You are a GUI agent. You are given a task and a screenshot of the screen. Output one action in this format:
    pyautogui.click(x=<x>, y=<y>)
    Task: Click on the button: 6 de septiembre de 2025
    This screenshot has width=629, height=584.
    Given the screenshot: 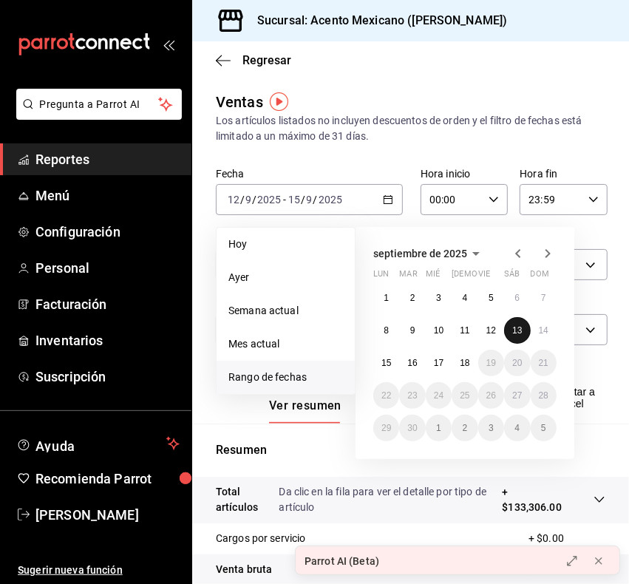 What is the action you would take?
    pyautogui.click(x=516, y=298)
    